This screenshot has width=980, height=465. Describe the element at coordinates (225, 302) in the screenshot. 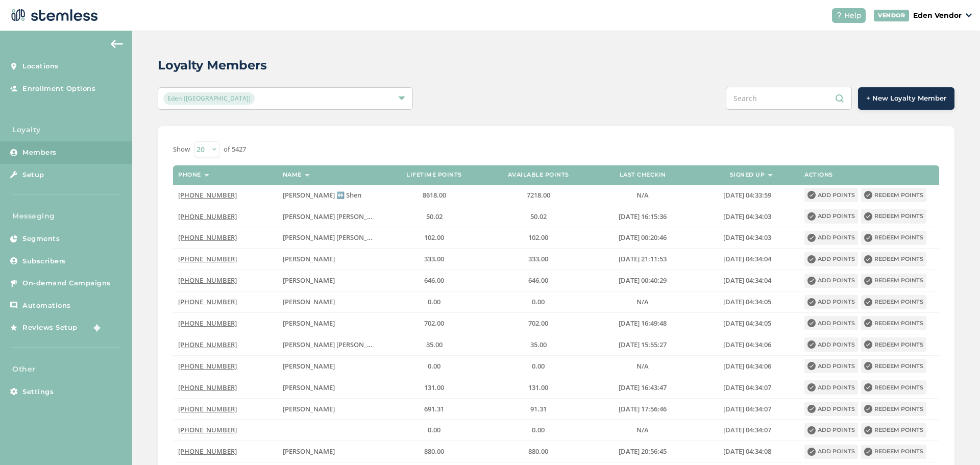

I see `label: (918) 430-6773` at that location.